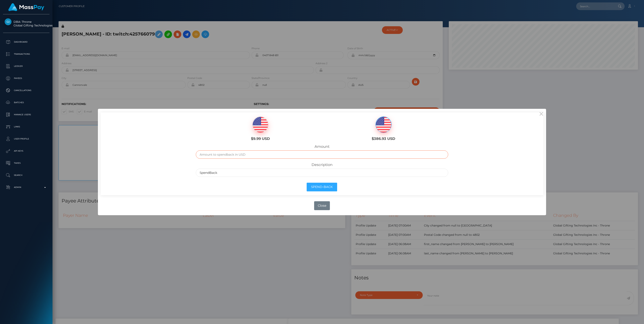  Describe the element at coordinates (26, 175) in the screenshot. I see `p: Search` at that location.